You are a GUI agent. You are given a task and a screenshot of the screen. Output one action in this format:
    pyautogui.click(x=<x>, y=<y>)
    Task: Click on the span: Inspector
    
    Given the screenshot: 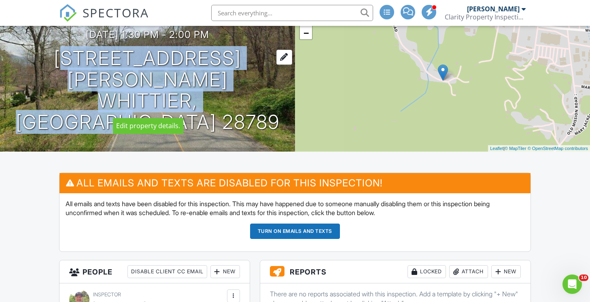 What is the action you would take?
    pyautogui.click(x=107, y=294)
    